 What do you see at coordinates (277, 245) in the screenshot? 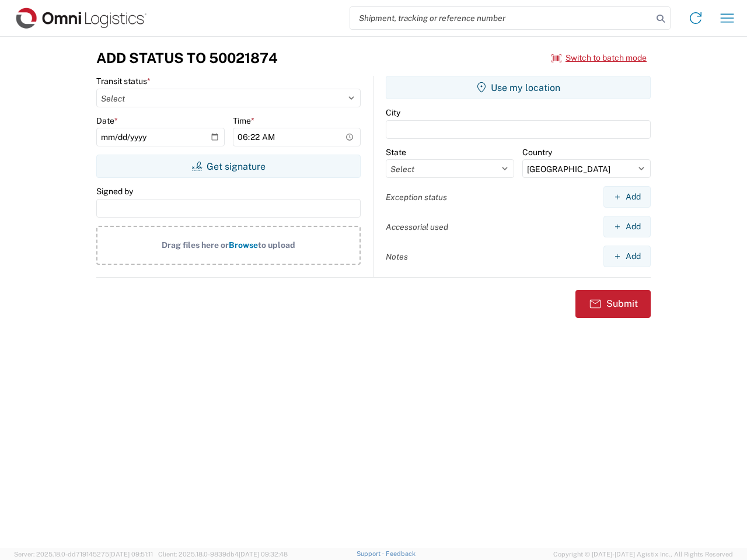
I see `span: to upload` at bounding box center [277, 245].